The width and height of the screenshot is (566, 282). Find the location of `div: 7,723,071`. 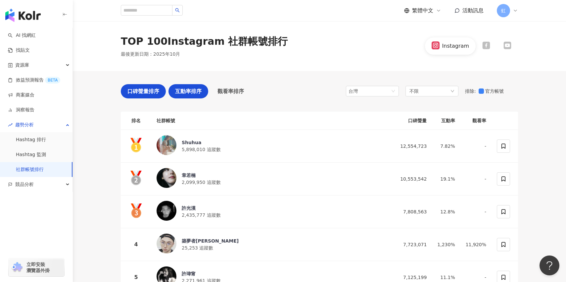

div: 7,723,071 is located at coordinates (412, 244).